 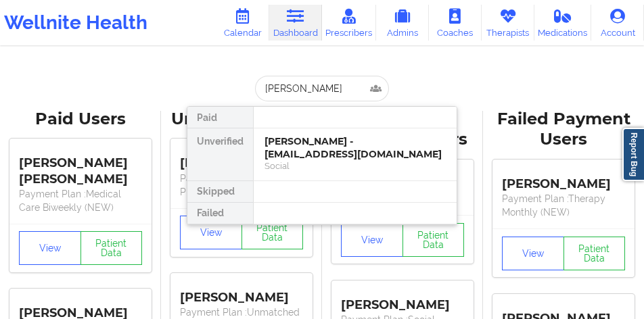 What do you see at coordinates (618, 22) in the screenshot?
I see `a: Account` at bounding box center [618, 22].